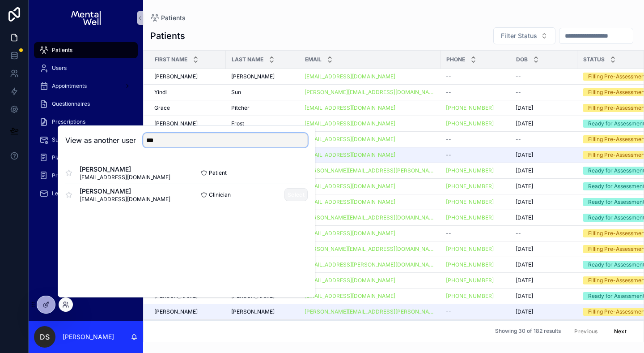 This screenshot has height=353, width=644. Describe the element at coordinates (236, 92) in the screenshot. I see `span: Sun` at that location.